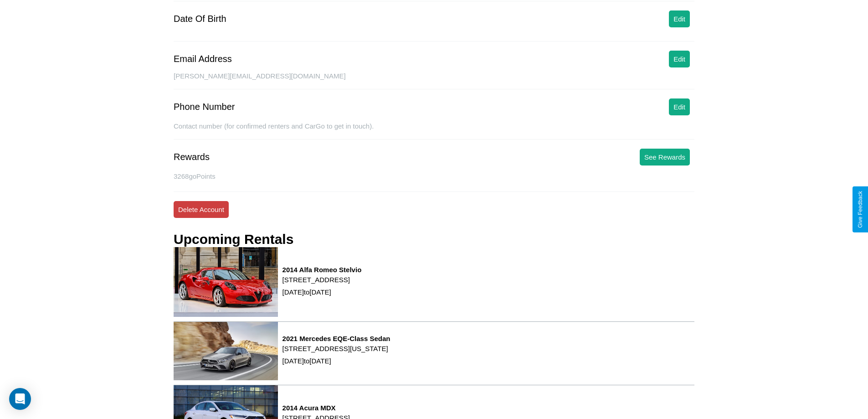 This screenshot has width=868, height=419. What do you see at coordinates (203, 59) in the screenshot?
I see `div: Email Address` at bounding box center [203, 59].